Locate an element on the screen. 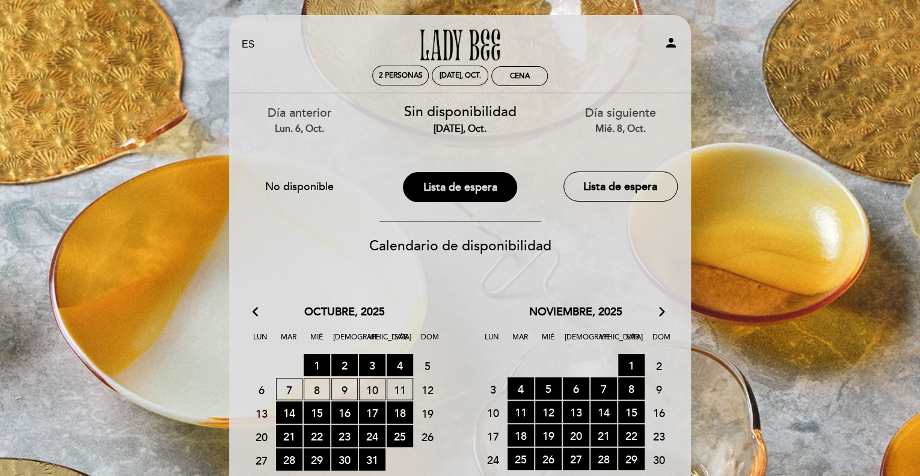 Image resolution: width=920 pixels, height=476 pixels. span: Calendario de disponibilidad is located at coordinates (460, 246).